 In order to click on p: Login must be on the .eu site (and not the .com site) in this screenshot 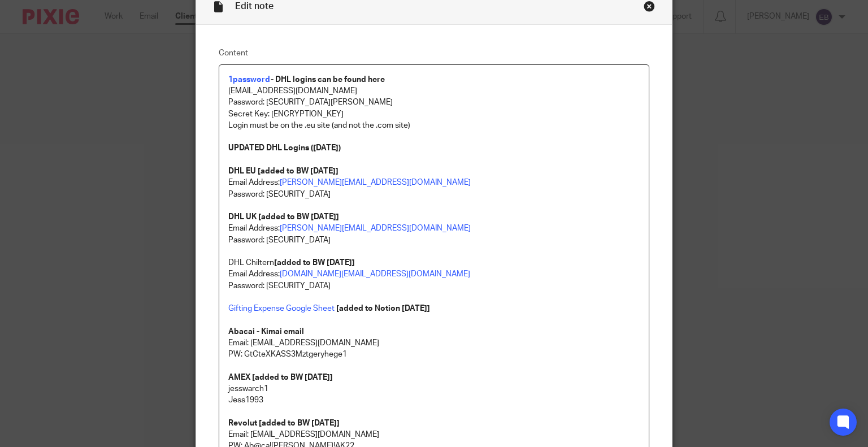, I will do `click(434, 125)`.